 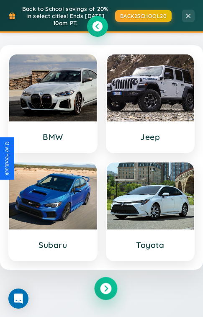 I want to click on div: Give Feedback, so click(x=7, y=158).